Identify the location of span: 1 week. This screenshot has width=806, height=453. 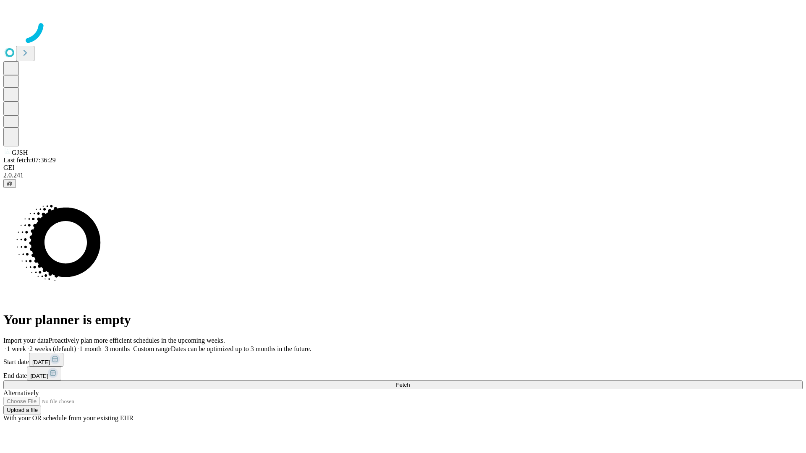
(16, 349).